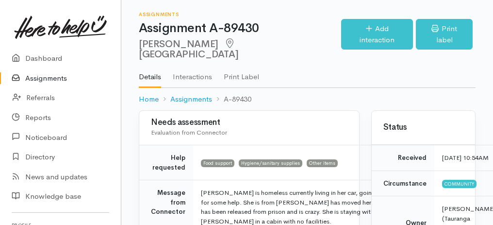 This screenshot has height=225, width=493. I want to click on a: Assignments, so click(191, 99).